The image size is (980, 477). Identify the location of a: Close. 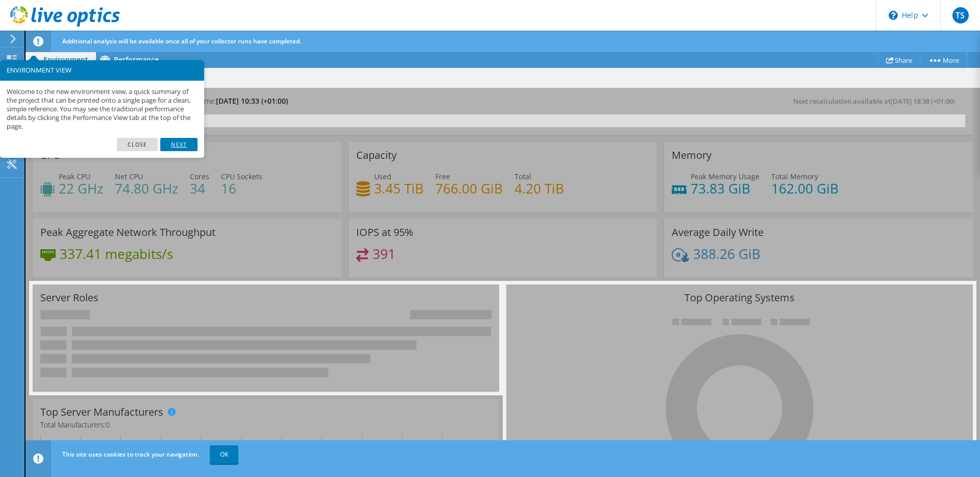
(137, 144).